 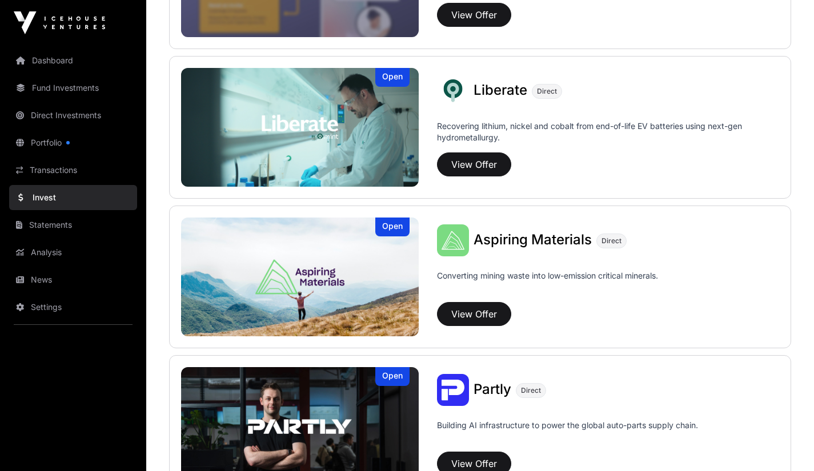 What do you see at coordinates (500, 90) in the screenshot?
I see `span: Liberate` at bounding box center [500, 90].